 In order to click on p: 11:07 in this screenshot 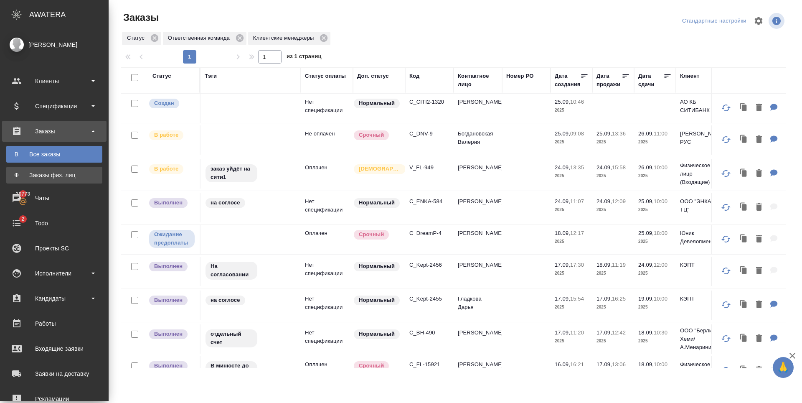, I will do `click(577, 201)`.